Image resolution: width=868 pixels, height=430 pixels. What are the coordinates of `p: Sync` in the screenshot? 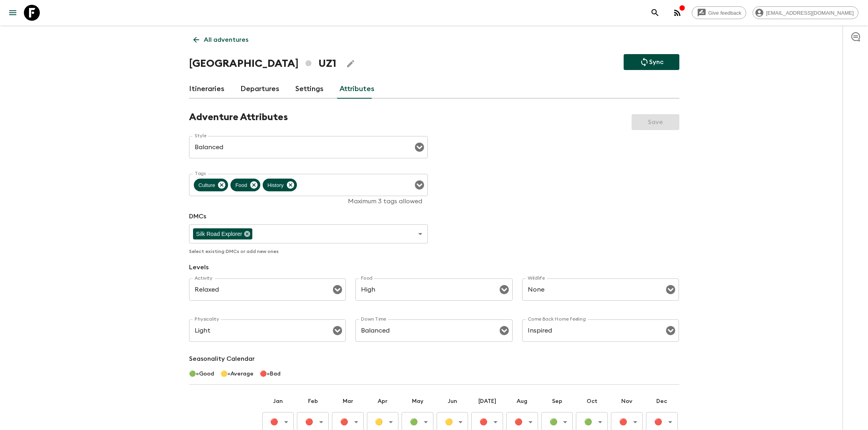 It's located at (656, 62).